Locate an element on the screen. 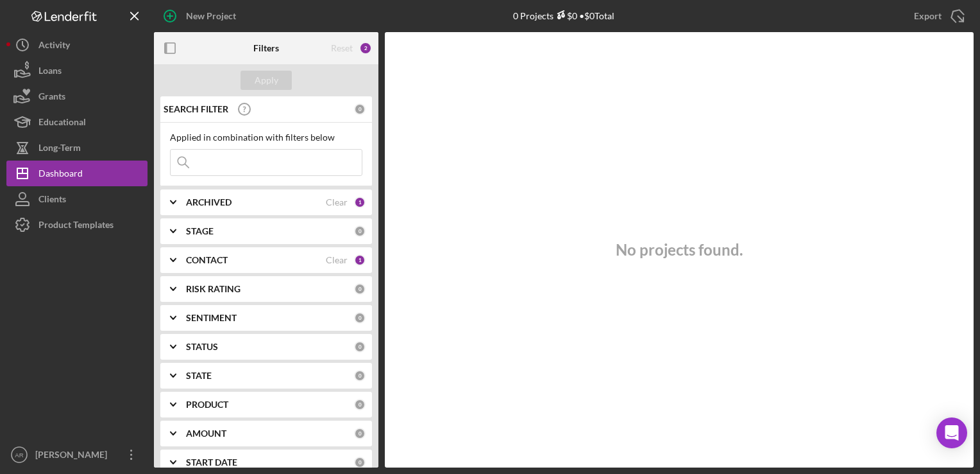 The height and width of the screenshot is (474, 980). b: Filters is located at coordinates (266, 48).